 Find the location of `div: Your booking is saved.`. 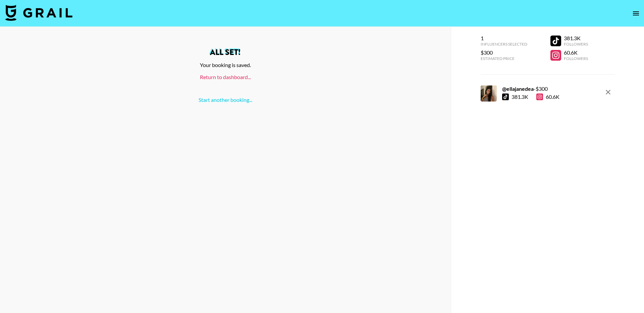

div: Your booking is saved. is located at coordinates (225, 65).